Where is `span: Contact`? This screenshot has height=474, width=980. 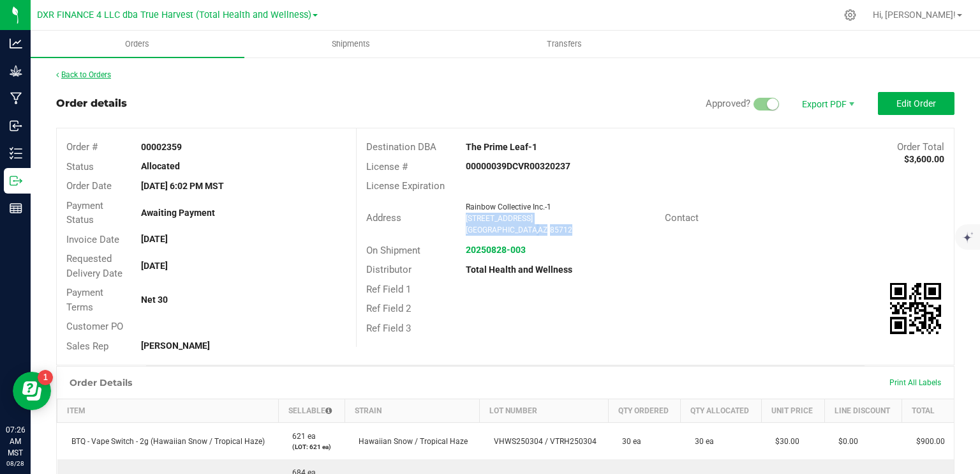 span: Contact is located at coordinates (682, 218).